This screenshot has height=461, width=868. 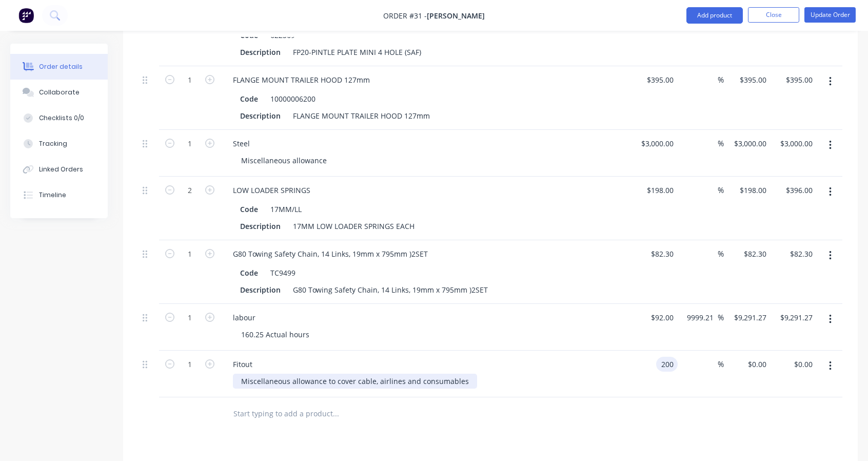 What do you see at coordinates (244, 318) in the screenshot?
I see `div: labour` at bounding box center [244, 318].